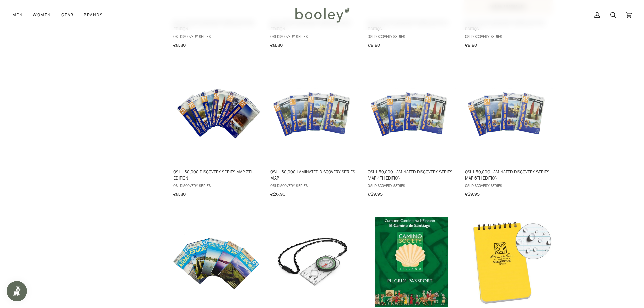 Image resolution: width=644 pixels, height=308 pixels. I want to click on span: OSI 1:50,000 Laminated Discovery Series Map 6th Edition, so click(508, 175).